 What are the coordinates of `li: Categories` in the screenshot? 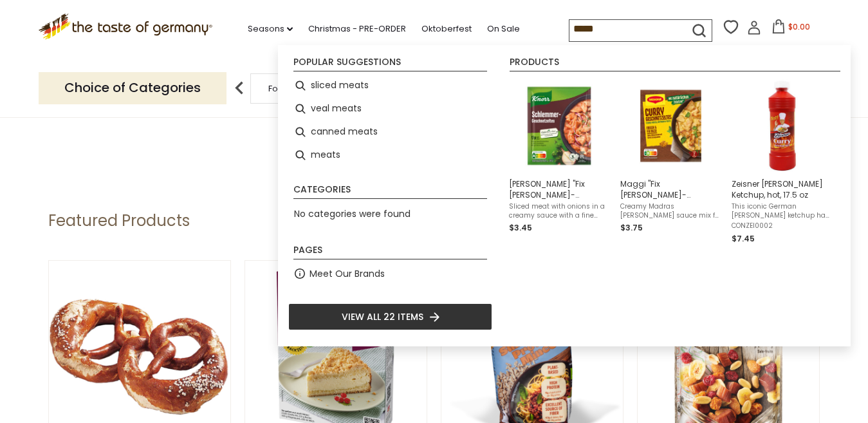 It's located at (390, 192).